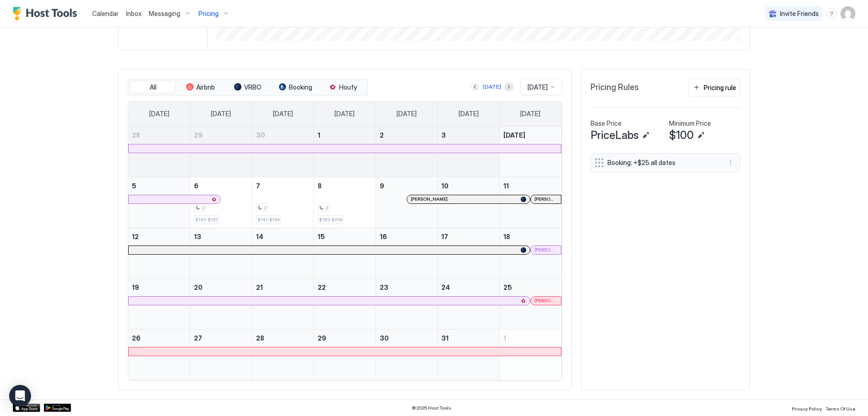 The width and height of the screenshot is (868, 416). What do you see at coordinates (159, 236) in the screenshot?
I see `a: October 12, 2025` at bounding box center [159, 236].